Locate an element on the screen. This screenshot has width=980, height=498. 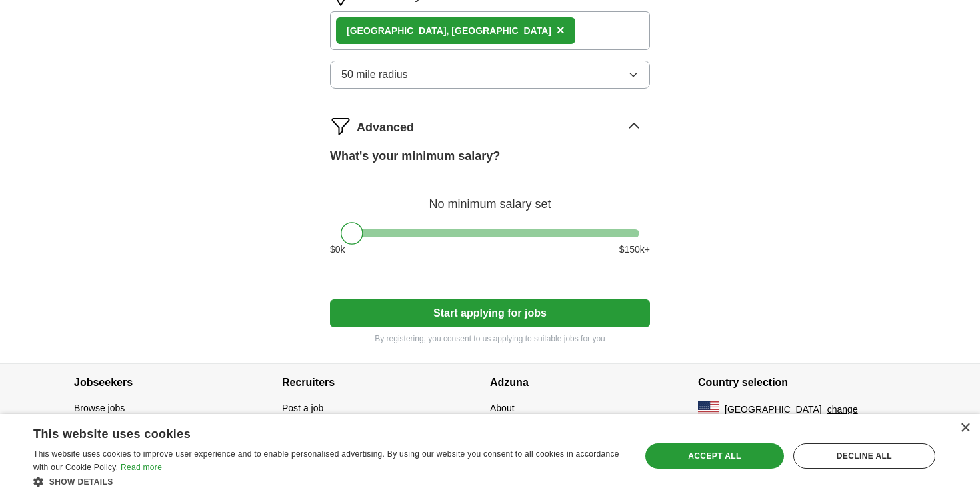
a: Browse jobs is located at coordinates (99, 408).